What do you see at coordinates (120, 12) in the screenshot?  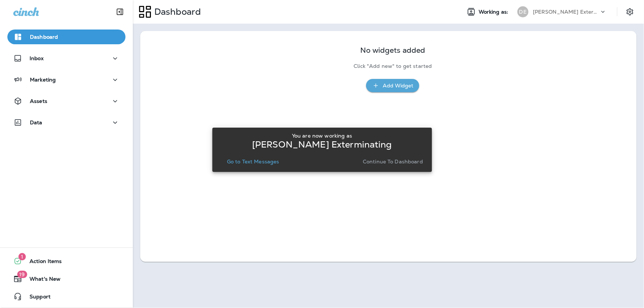 I see `button: Collapse Sidebar` at bounding box center [120, 12].